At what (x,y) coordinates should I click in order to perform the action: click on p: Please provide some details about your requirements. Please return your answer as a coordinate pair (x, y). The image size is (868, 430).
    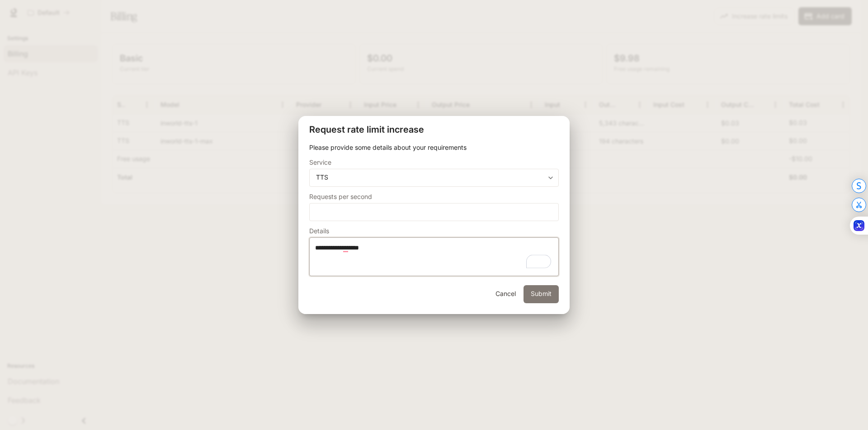
    Looking at the image, I should click on (434, 148).